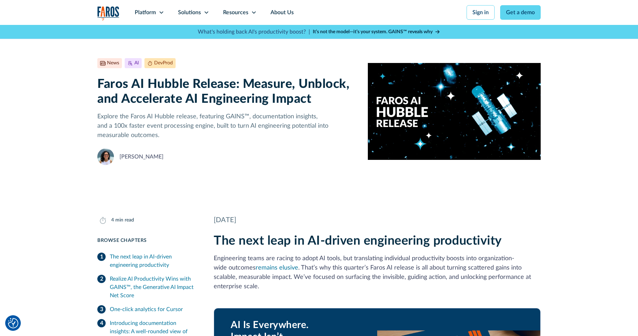 The height and width of the screenshot is (336, 638). What do you see at coordinates (227, 92) in the screenshot?
I see `h1: Faros AI Hubble Release: Measure, Unblock, and Accelerate AI Engineering Impact` at bounding box center [227, 92].